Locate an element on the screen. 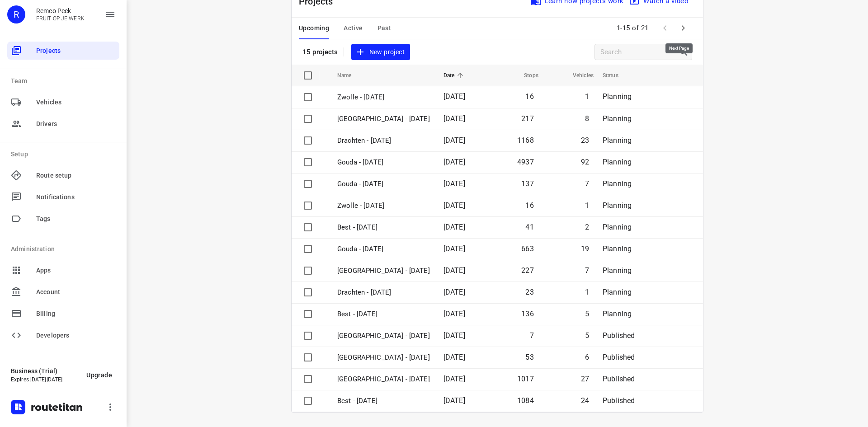 The image size is (868, 427). span: 1-15 of 21 is located at coordinates (632, 28).